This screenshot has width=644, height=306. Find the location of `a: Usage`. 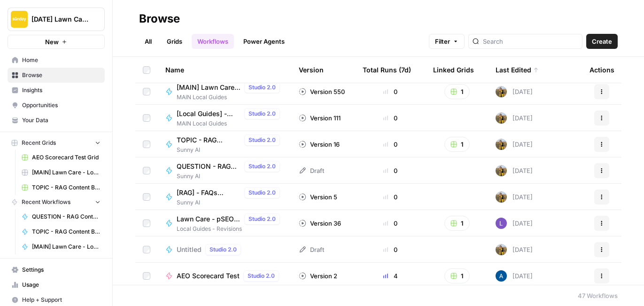

a: Usage is located at coordinates (56, 285).